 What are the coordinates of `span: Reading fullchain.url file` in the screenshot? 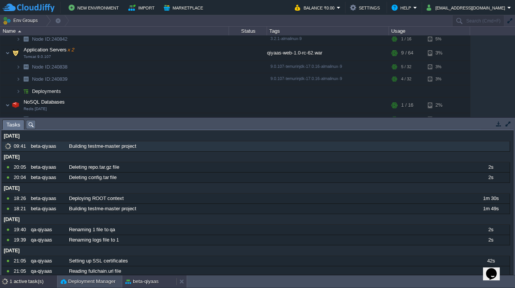 It's located at (95, 271).